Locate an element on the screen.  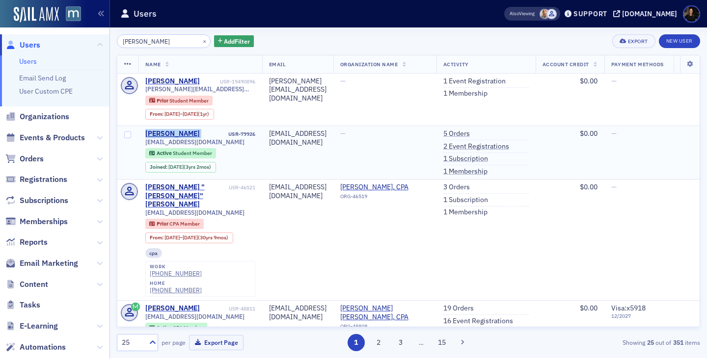
div: Showing out of items is located at coordinates (606, 343).